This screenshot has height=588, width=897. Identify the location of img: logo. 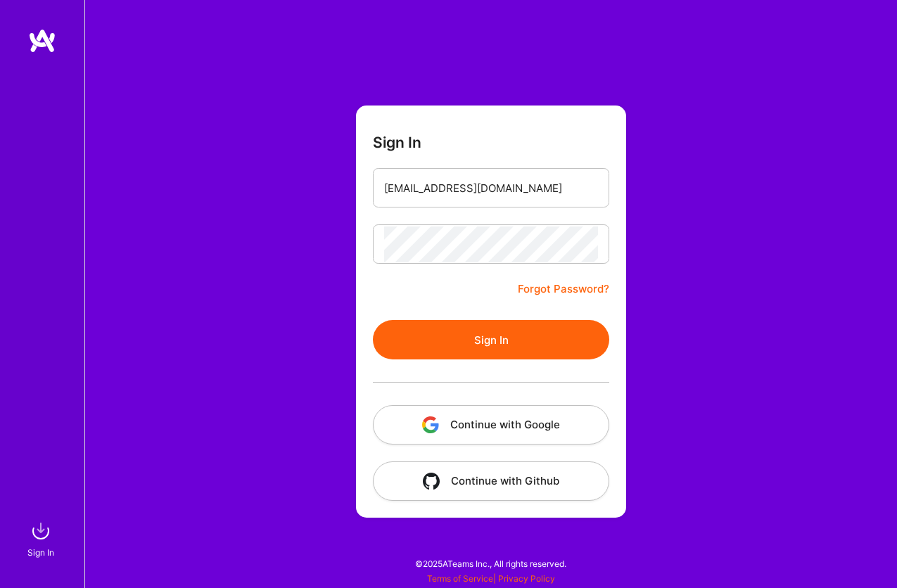
(42, 41).